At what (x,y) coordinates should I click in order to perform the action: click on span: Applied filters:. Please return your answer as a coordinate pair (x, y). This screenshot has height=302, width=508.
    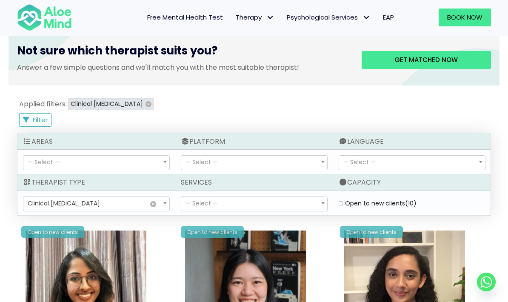
    Looking at the image, I should click on (43, 104).